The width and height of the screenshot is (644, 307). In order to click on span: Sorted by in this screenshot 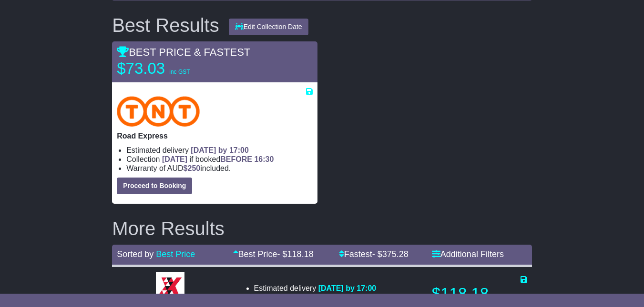, I will do `click(135, 255)`.